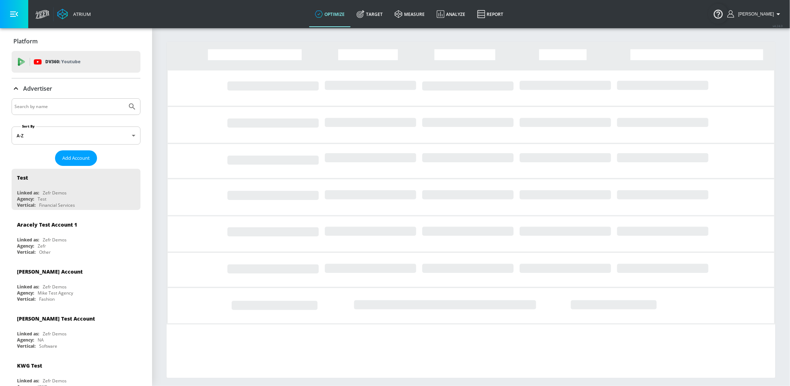  I want to click on button: Open Resource Center, so click(718, 14).